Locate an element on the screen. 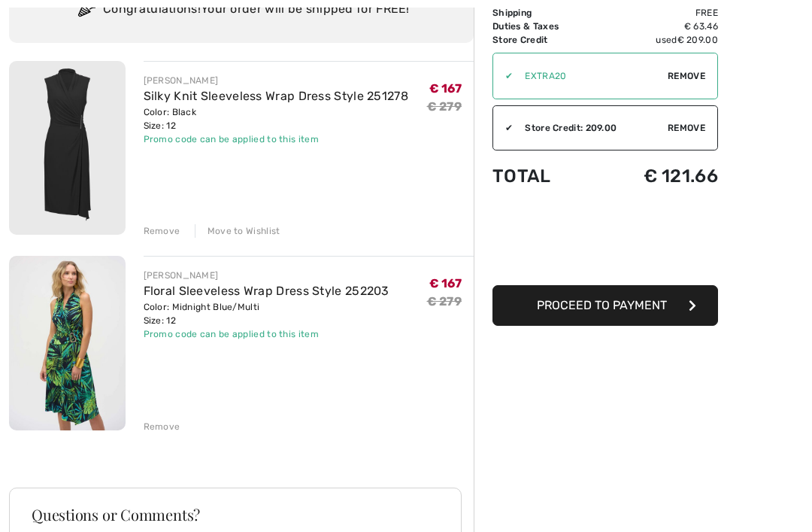 This screenshot has height=532, width=812. td: Duties & Taxes is located at coordinates (545, 26).